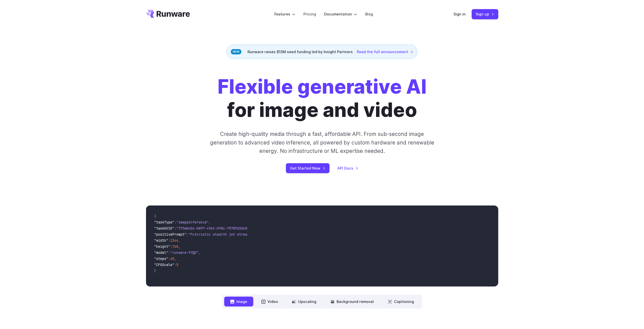 This screenshot has width=644, height=329. I want to click on span: "steps", so click(161, 259).